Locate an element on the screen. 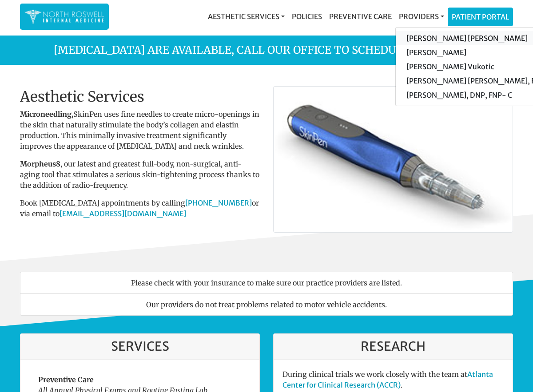  p: , our latest and greatest full-body, non-surgical, anti-aging tool that stimulates a serious skin... is located at coordinates (140, 174).